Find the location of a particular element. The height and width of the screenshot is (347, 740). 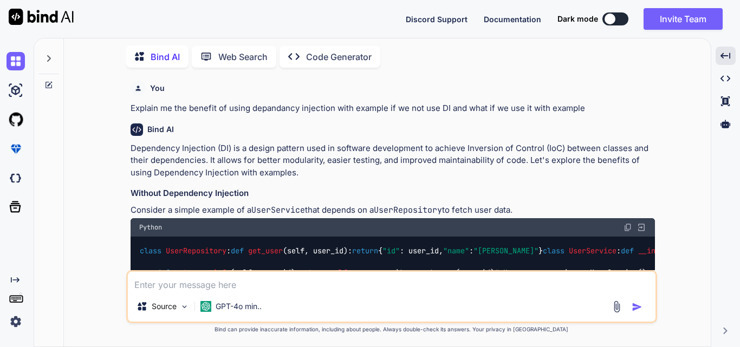

p: Consider a simple example of a that depends on a to fetch user data. is located at coordinates (393, 210).